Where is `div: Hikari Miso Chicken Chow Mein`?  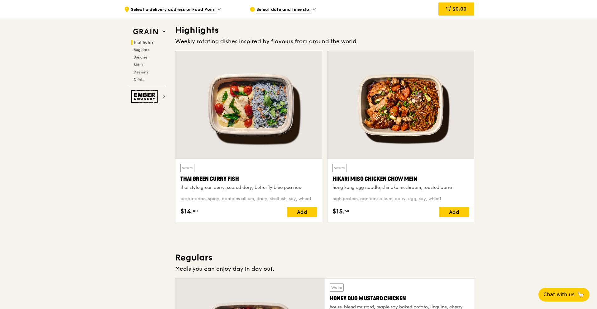
div: Hikari Miso Chicken Chow Mein is located at coordinates (401, 179).